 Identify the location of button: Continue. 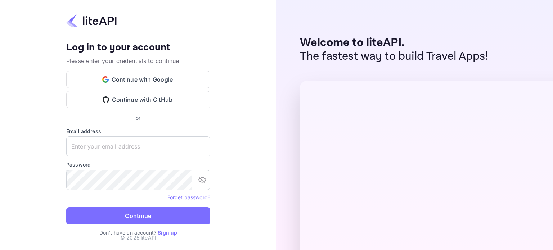
(138, 216).